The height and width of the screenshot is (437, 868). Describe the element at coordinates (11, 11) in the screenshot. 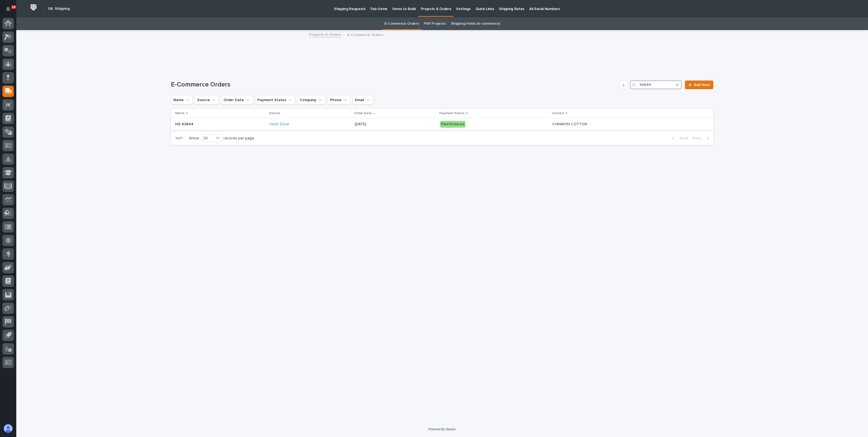

I see `div: Notifications29` at that location.